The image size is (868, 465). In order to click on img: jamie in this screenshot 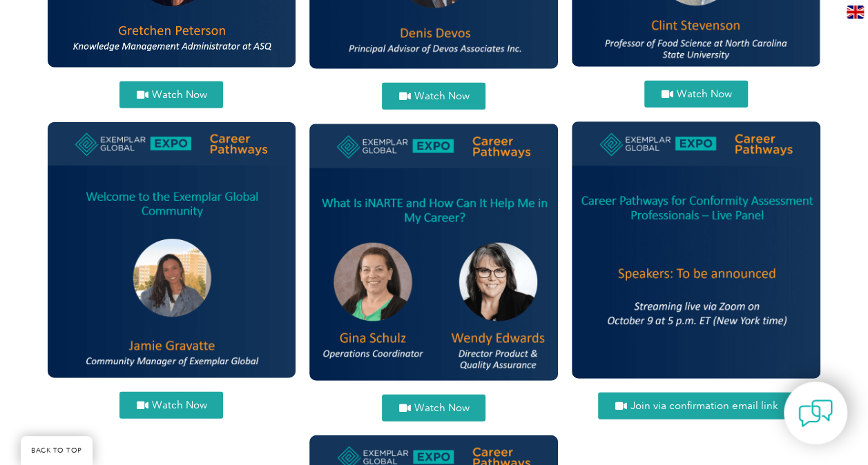, I will do `click(172, 250)`.